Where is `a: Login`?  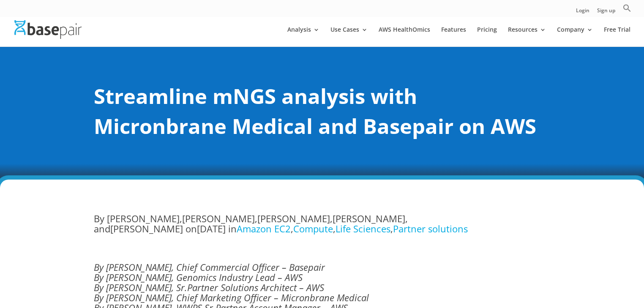 a: Login is located at coordinates (583, 12).